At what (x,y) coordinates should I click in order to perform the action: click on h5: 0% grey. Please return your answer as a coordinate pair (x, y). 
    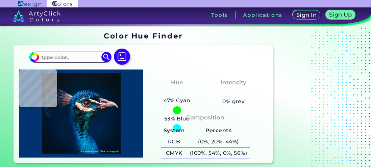
    Looking at the image, I should click on (234, 102).